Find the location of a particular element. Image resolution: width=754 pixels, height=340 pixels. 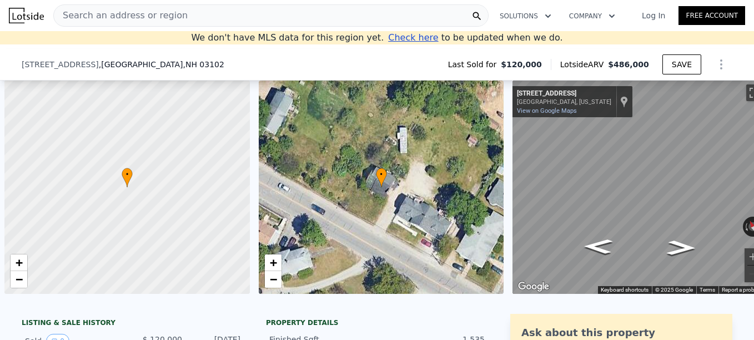

span: Last Sold for is located at coordinates (475, 64).